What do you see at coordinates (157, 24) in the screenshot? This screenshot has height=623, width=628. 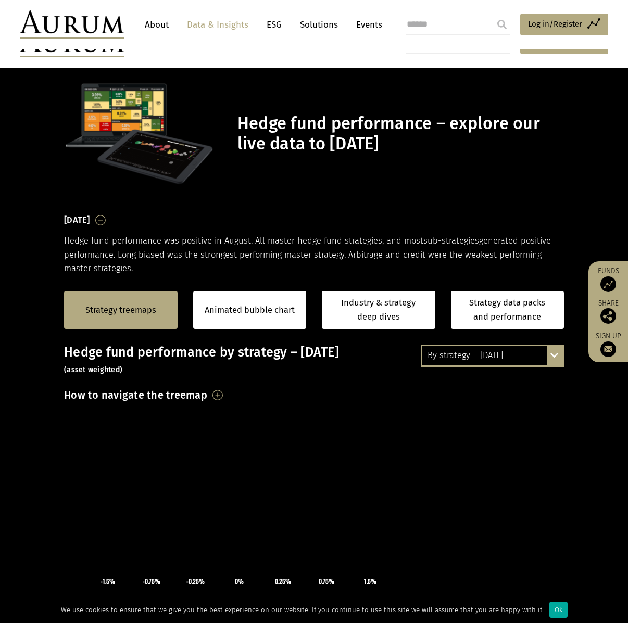 I see `a: About` at bounding box center [157, 24].